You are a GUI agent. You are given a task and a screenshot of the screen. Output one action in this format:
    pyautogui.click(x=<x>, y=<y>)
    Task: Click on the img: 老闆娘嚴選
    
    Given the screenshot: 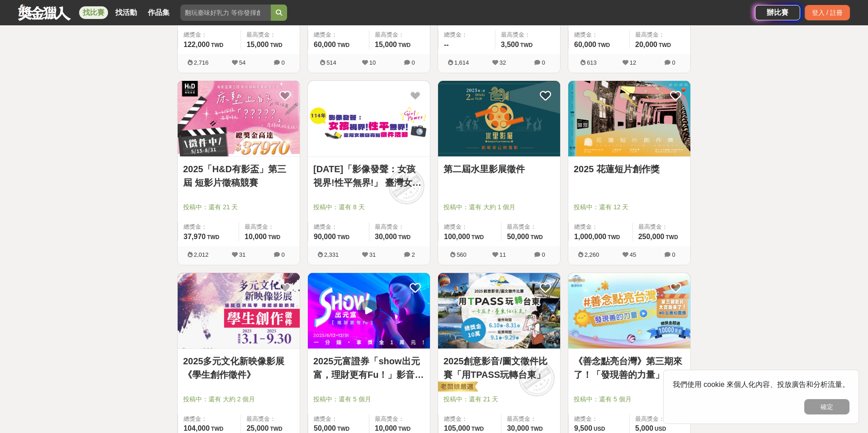 What is the action you would take?
    pyautogui.click(x=457, y=387)
    